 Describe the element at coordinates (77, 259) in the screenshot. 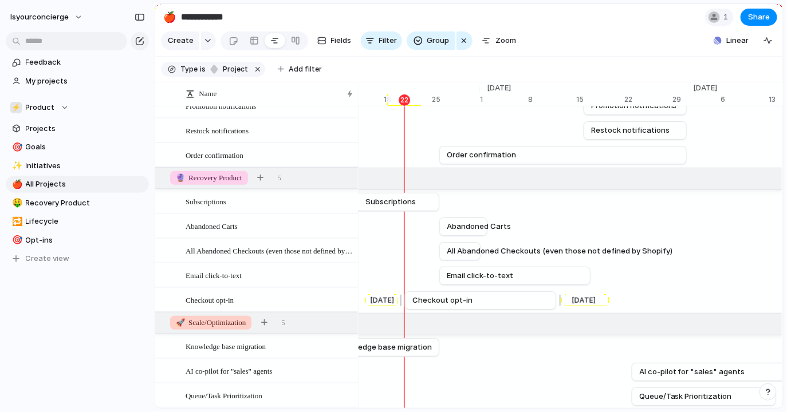

I see `button: Create view` at that location.